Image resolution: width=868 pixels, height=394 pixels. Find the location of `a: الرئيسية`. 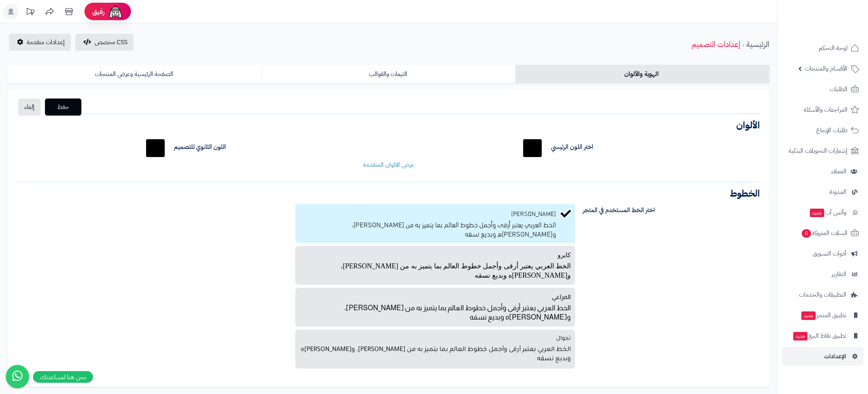

a: الرئيسية is located at coordinates (757, 44).